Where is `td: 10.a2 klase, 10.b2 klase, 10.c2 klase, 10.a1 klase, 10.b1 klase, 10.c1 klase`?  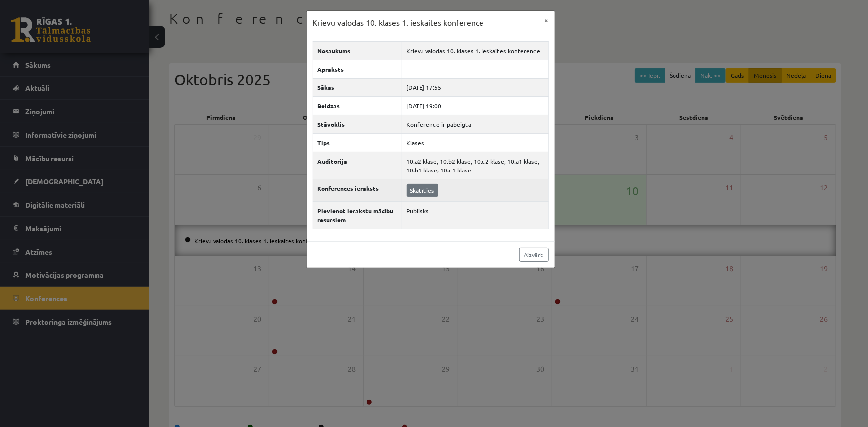
td: 10.a2 klase, 10.b2 klase, 10.c2 klase, 10.a1 klase, 10.b1 klase, 10.c1 klase is located at coordinates (475, 165).